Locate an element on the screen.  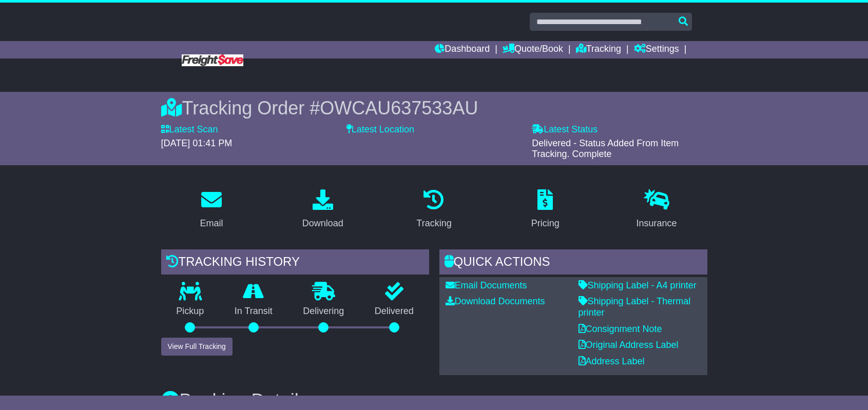
span: OWCAU637533AU is located at coordinates (399, 108).